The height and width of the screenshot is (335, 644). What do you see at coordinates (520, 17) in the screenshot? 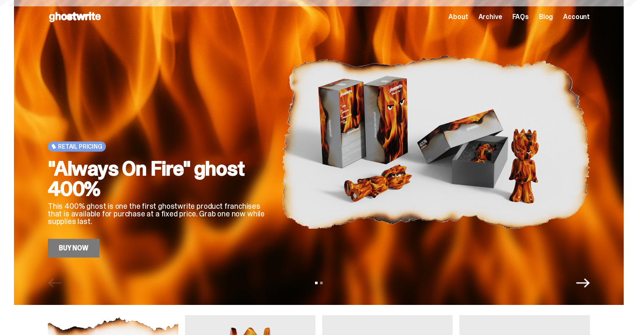
I see `a: FAQs` at bounding box center [520, 17].